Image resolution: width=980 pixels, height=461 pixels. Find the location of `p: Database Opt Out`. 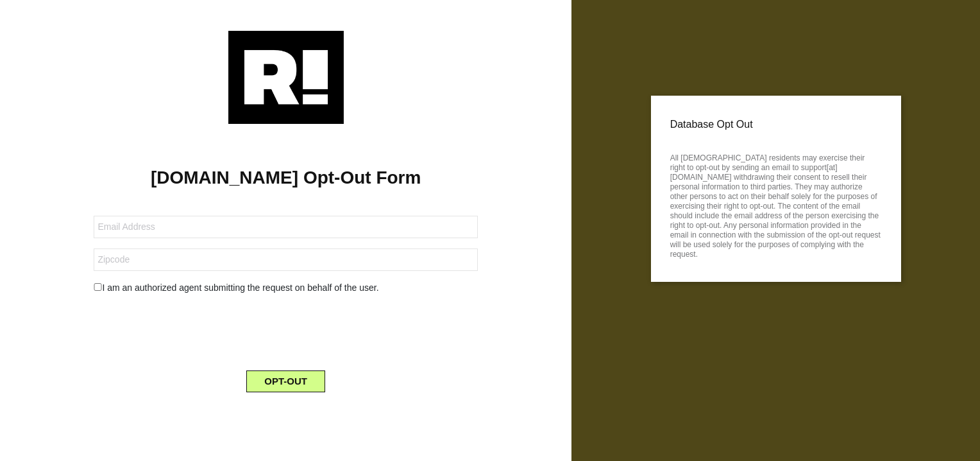

p: Database Opt Out is located at coordinates (777, 125).